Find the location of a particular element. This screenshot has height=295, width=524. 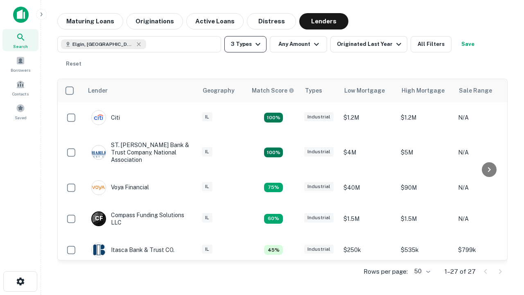

th: Capitalize uses an advanced AI algorithm to match your search with the best lender. The match sco... is located at coordinates (273, 90).